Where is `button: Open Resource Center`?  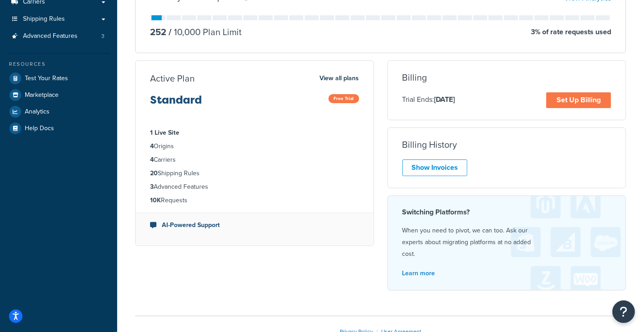
button: Open Resource Center is located at coordinates (624, 312).